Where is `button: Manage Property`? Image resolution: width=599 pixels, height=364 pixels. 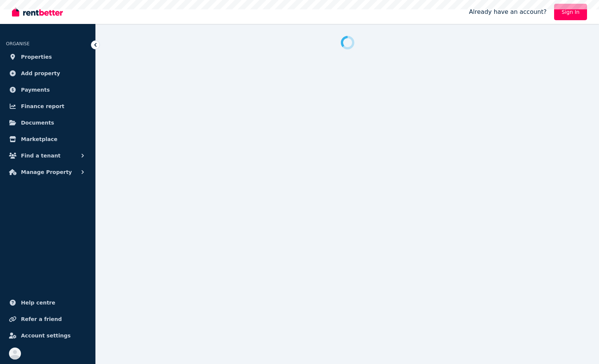
button: Manage Property is located at coordinates (48, 172).